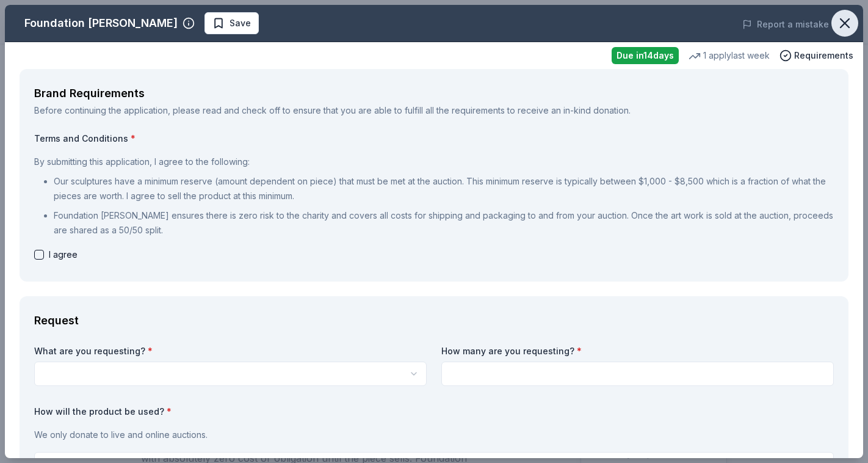  What do you see at coordinates (729, 56) in the screenshot?
I see `div: 1 apply last week` at bounding box center [729, 56].